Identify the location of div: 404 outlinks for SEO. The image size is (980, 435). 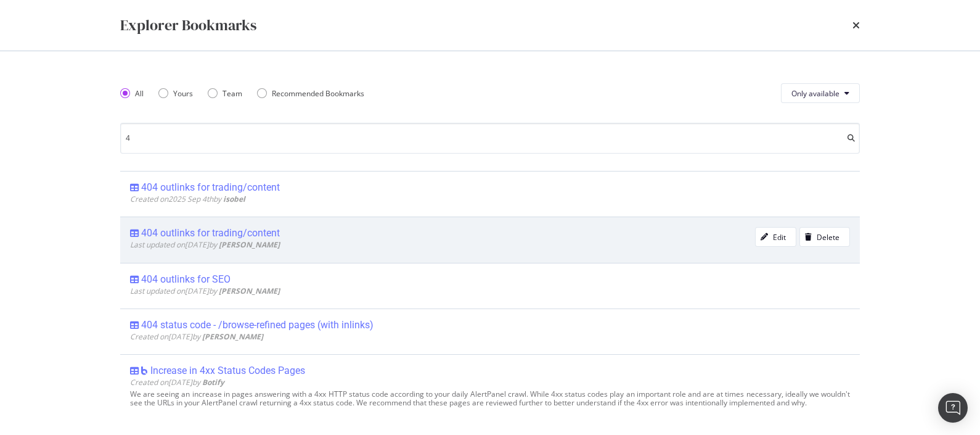
(185, 279).